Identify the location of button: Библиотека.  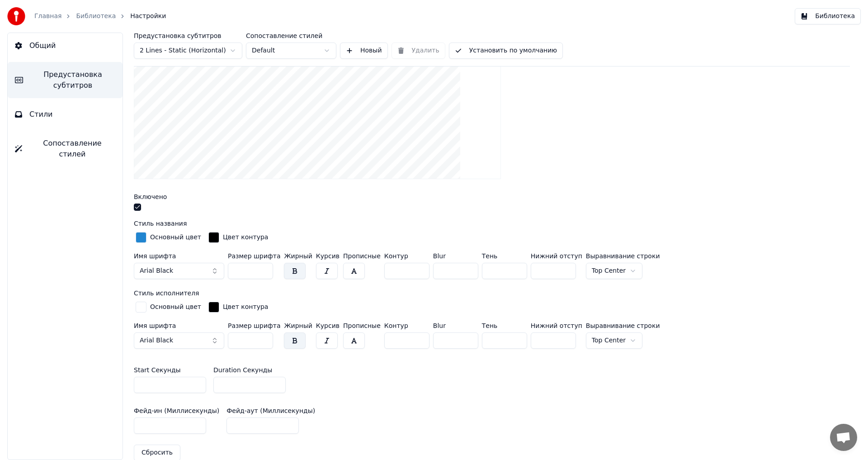
(828, 16).